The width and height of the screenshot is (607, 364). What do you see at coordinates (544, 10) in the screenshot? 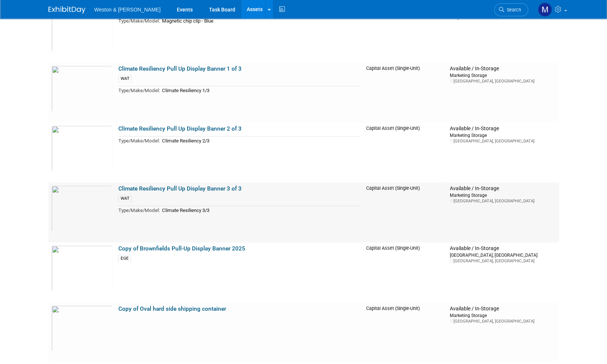
I see `img: Mary Ann Trujillo` at bounding box center [544, 10].